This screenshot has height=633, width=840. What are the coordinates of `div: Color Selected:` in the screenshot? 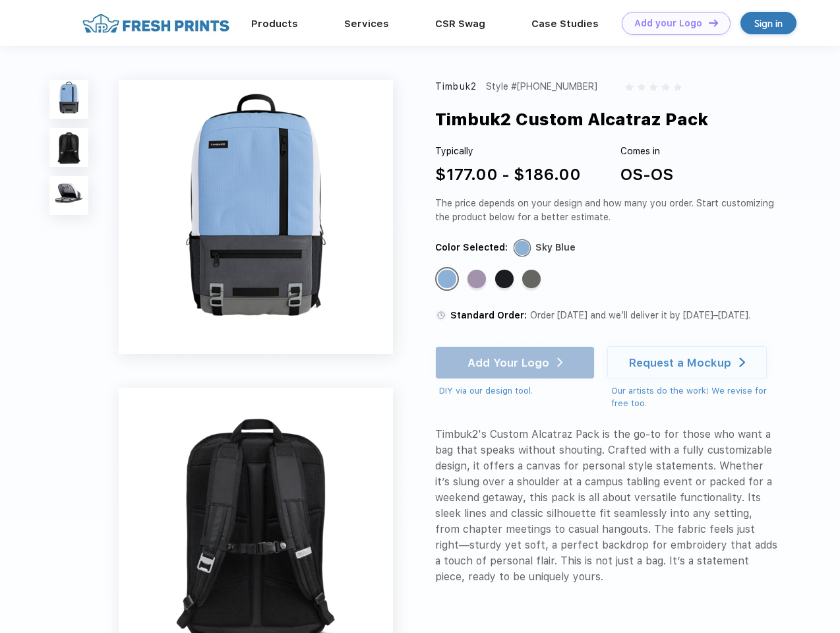 It's located at (471, 247).